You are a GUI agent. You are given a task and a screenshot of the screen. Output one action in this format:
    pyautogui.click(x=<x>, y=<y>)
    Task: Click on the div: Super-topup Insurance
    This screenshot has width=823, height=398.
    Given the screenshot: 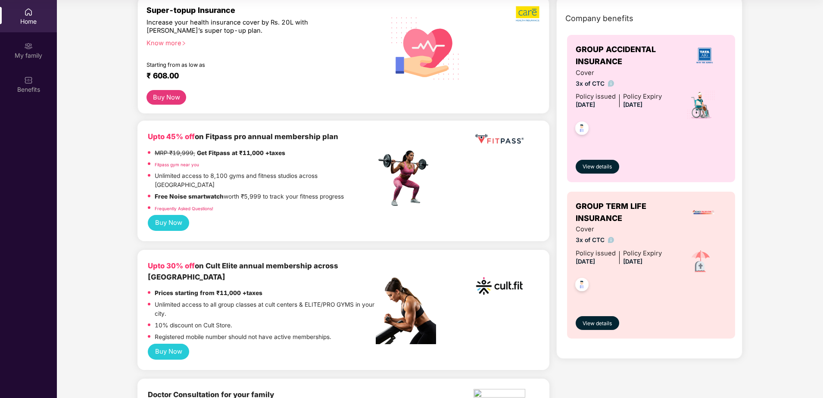 What is the action you would take?
    pyautogui.click(x=261, y=10)
    